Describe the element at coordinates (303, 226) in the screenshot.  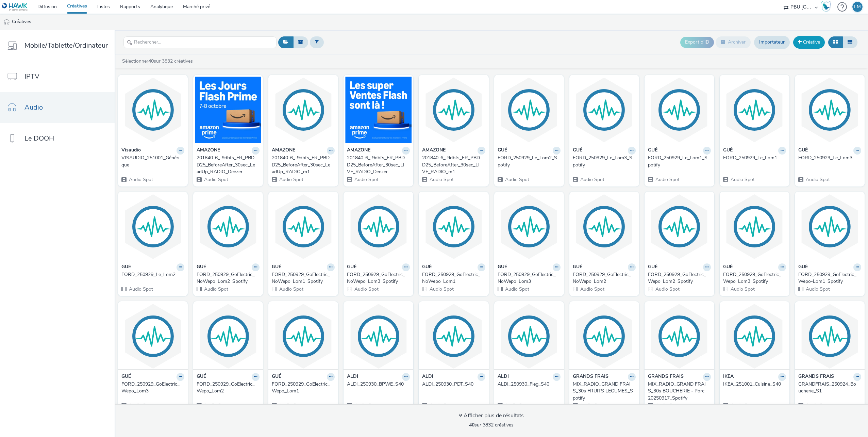
I see `img: FORD_250929_GoElectric_NoWepo_Lom1_Spotify visuel` at that location.